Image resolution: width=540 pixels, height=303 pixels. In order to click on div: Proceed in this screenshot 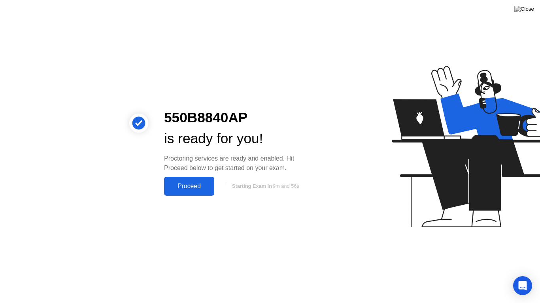, I will do `click(189, 186)`.